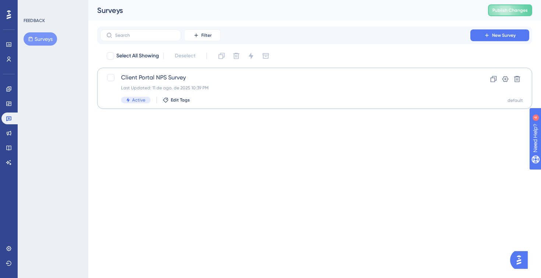  What do you see at coordinates (139, 100) in the screenshot?
I see `span: Active` at bounding box center [139, 100].